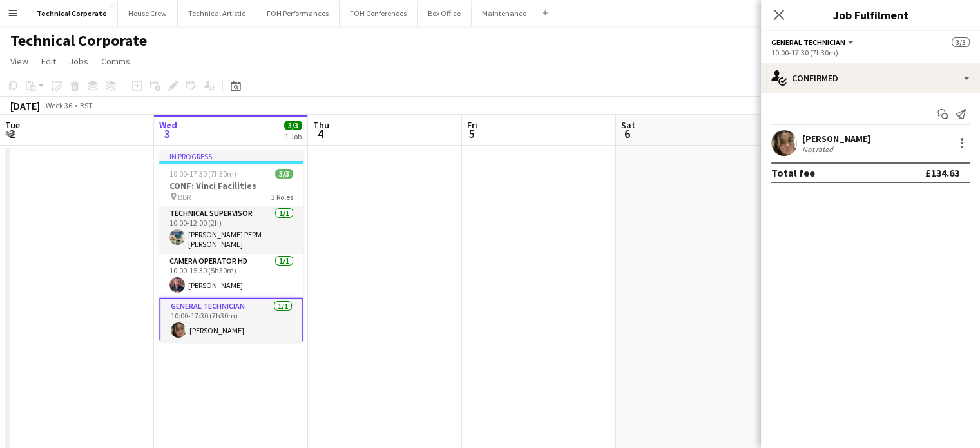 Image resolution: width=980 pixels, height=448 pixels. I want to click on span: Comms, so click(115, 61).